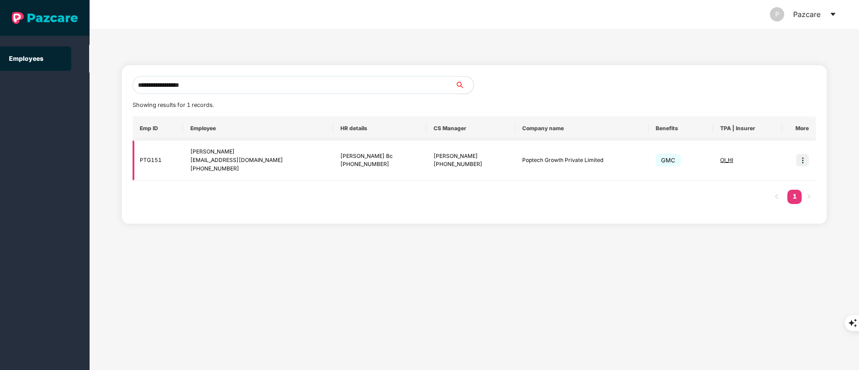 This screenshot has height=370, width=859. I want to click on th: TPA | Insurer, so click(748, 129).